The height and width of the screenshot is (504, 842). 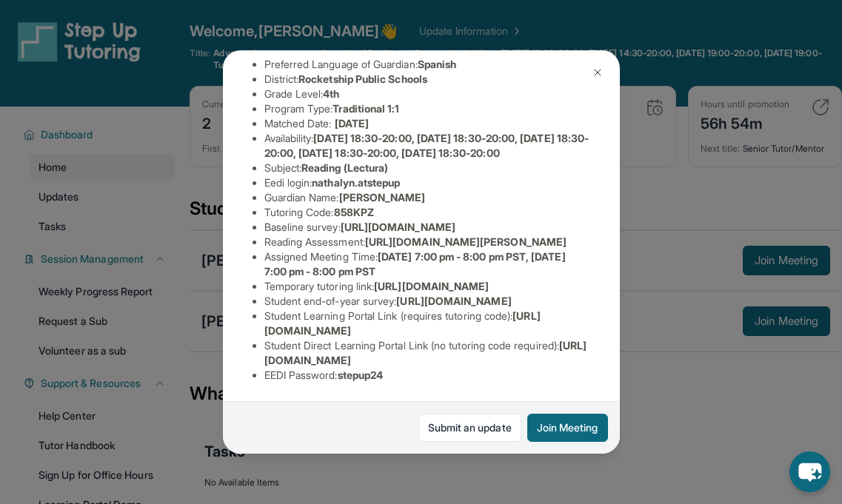 What do you see at coordinates (809, 471) in the screenshot?
I see `button: chat-button` at bounding box center [809, 471].